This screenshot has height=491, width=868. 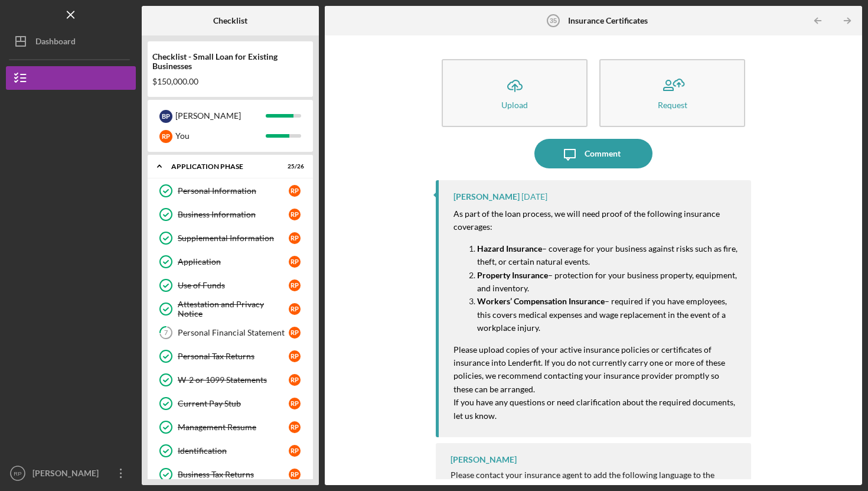 What do you see at coordinates (230, 404) in the screenshot?
I see `a: Current Pay StubRP` at bounding box center [230, 404].